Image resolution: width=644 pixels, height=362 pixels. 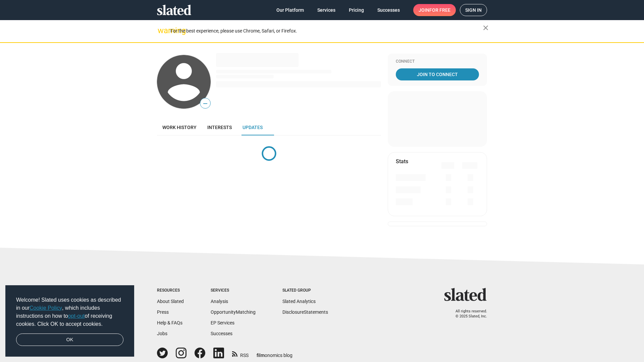 What do you see at coordinates (162, 31) in the screenshot?
I see `mat-icon: warning` at bounding box center [162, 31].